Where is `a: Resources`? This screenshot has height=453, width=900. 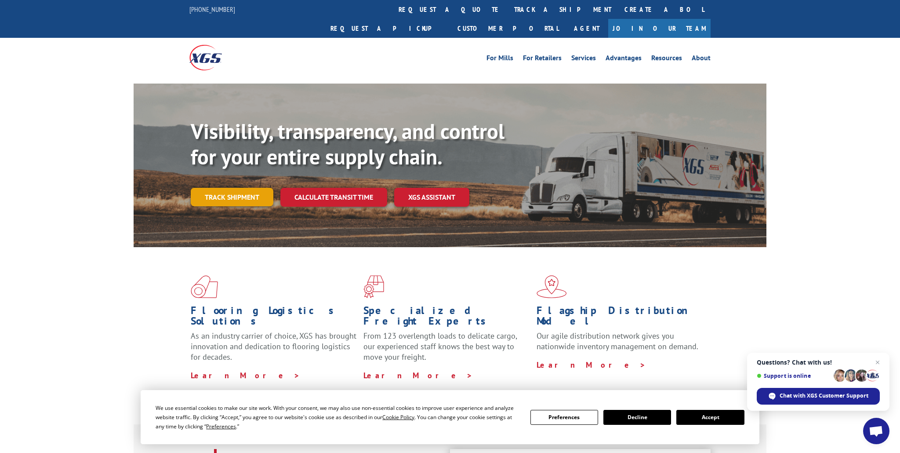 a: Resources is located at coordinates (667, 59).